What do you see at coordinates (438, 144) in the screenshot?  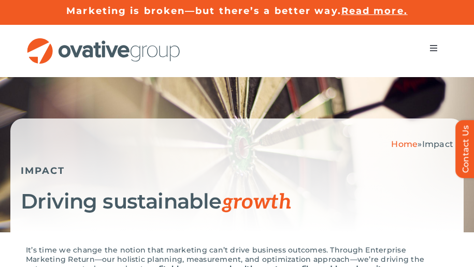 I see `span: Impact` at bounding box center [438, 144].